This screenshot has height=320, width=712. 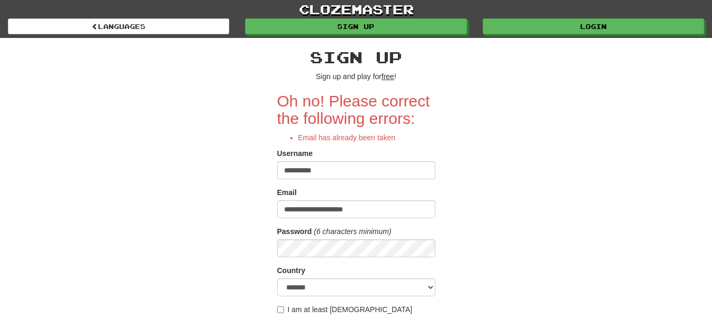 What do you see at coordinates (292, 270) in the screenshot?
I see `label: Country` at bounding box center [292, 270].